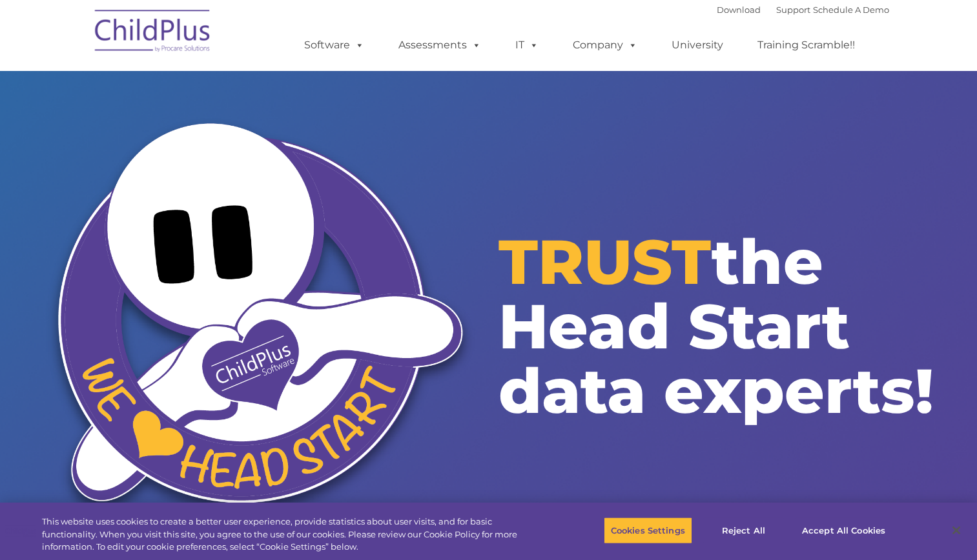  What do you see at coordinates (647, 531) in the screenshot?
I see `button: Cookies Settings` at bounding box center [647, 531].